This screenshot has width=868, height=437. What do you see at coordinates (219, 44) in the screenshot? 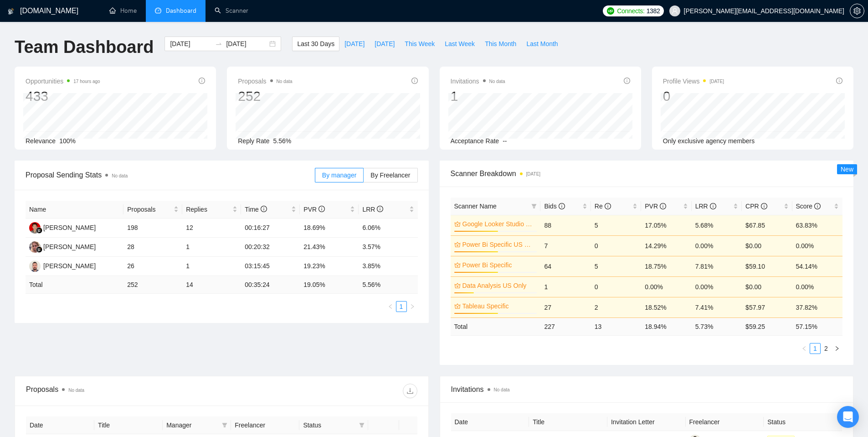
I see `span: swap-right` at bounding box center [219, 44].